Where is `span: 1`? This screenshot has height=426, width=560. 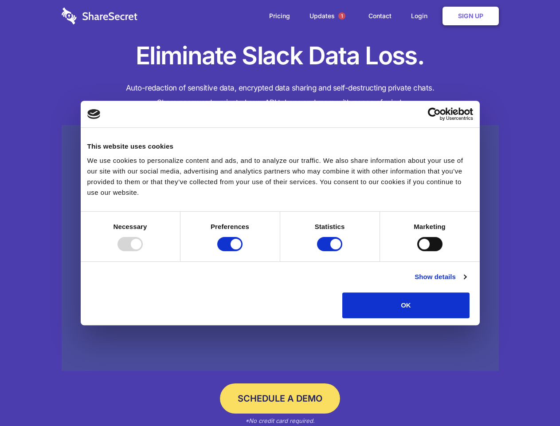
span: 1 is located at coordinates (342, 16).